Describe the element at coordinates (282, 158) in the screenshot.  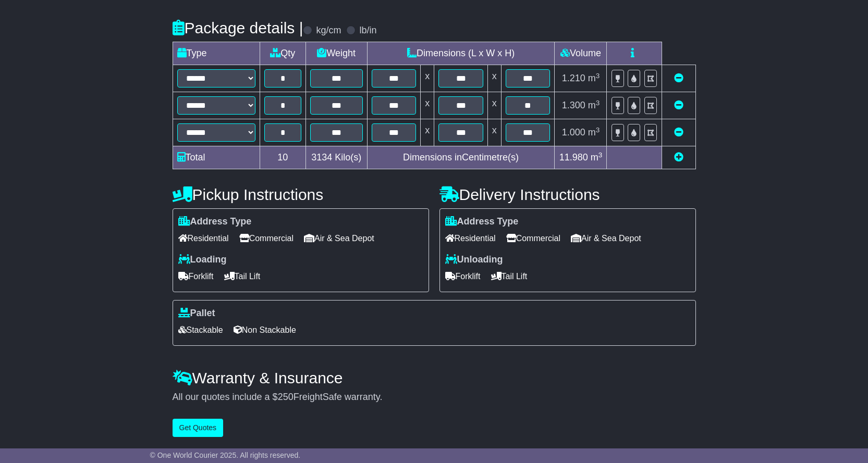
I see `td: 10` at that location.